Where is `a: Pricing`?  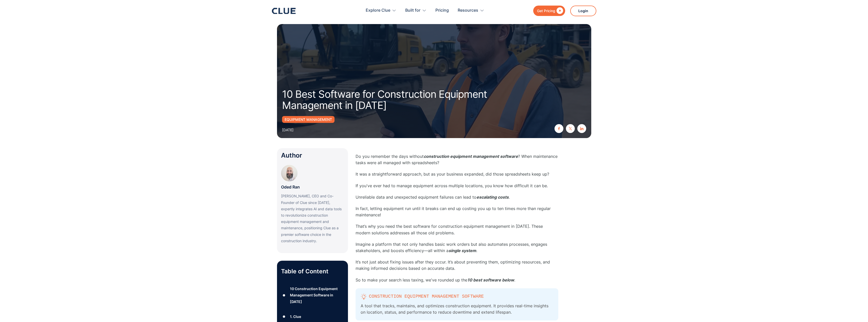
a: Pricing is located at coordinates (442, 10).